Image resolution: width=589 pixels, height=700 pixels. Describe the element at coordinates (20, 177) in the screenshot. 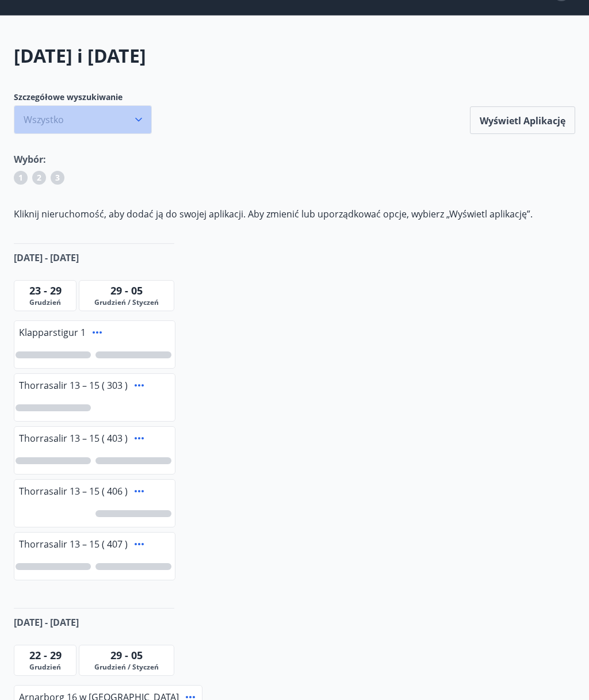

I see `font: 1` at that location.